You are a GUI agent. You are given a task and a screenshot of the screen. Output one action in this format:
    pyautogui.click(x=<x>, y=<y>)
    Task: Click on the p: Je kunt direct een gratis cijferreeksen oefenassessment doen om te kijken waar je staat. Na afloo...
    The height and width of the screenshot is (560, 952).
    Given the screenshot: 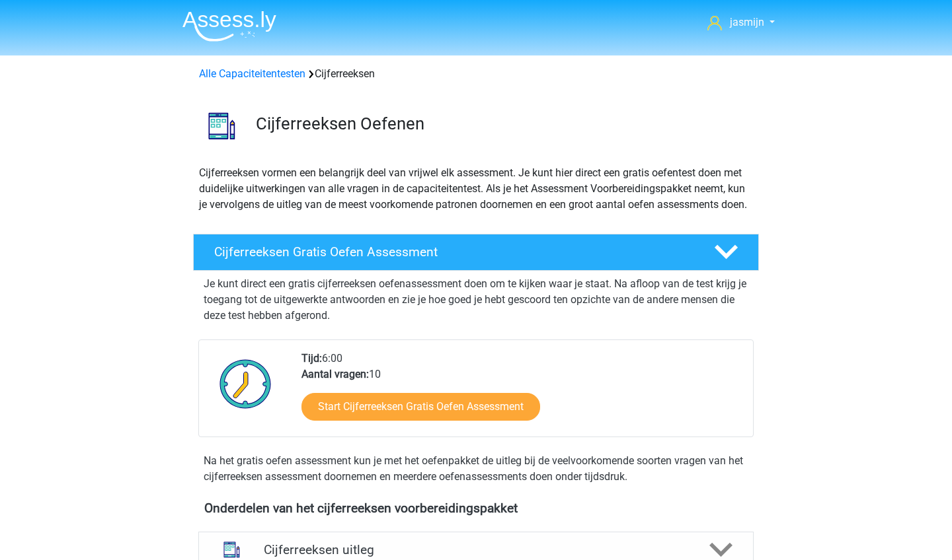 What is the action you would take?
    pyautogui.click(x=476, y=300)
    